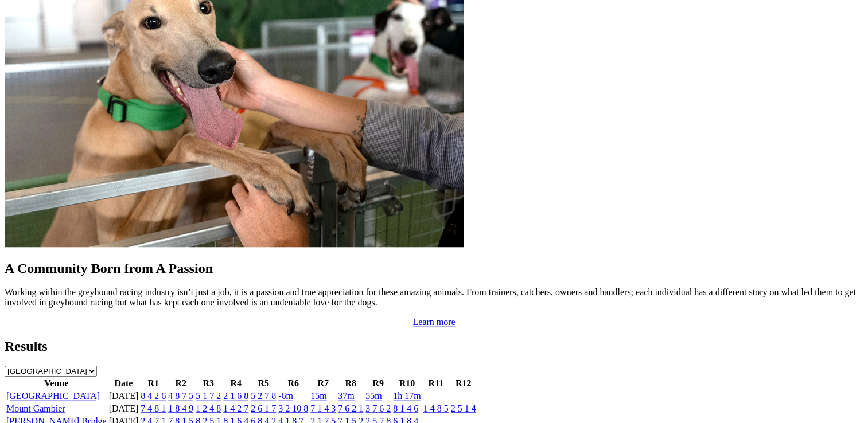 The width and height of the screenshot is (868, 423). What do you see at coordinates (436, 408) in the screenshot?
I see `a: 1 4 8 5` at bounding box center [436, 408].